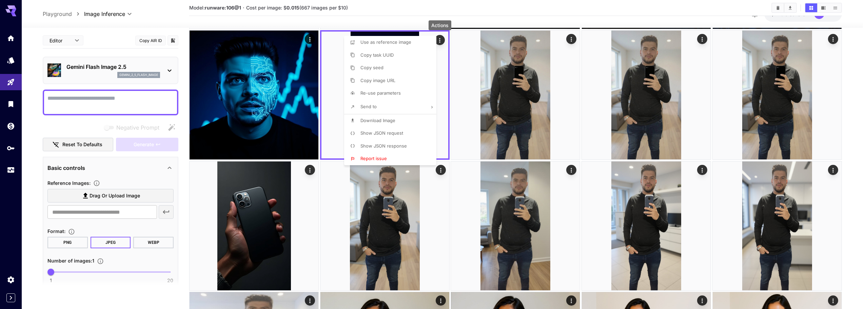  What do you see at coordinates (378, 120) in the screenshot?
I see `span: Download Image` at bounding box center [378, 120].